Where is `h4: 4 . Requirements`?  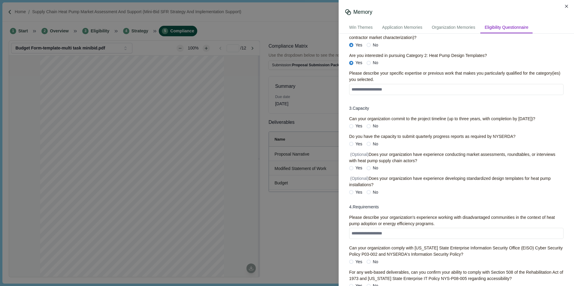 h4: 4 . Requirements is located at coordinates (456, 207).